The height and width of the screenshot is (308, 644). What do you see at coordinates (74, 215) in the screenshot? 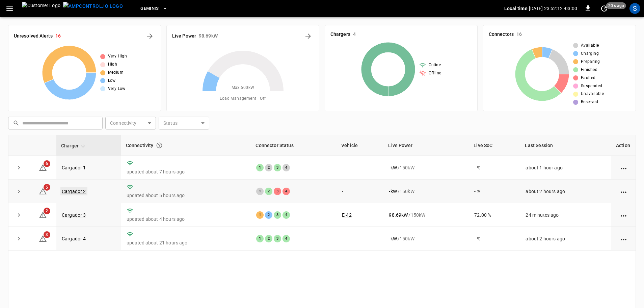
I see `a: Cargador 3` at bounding box center [74, 215].